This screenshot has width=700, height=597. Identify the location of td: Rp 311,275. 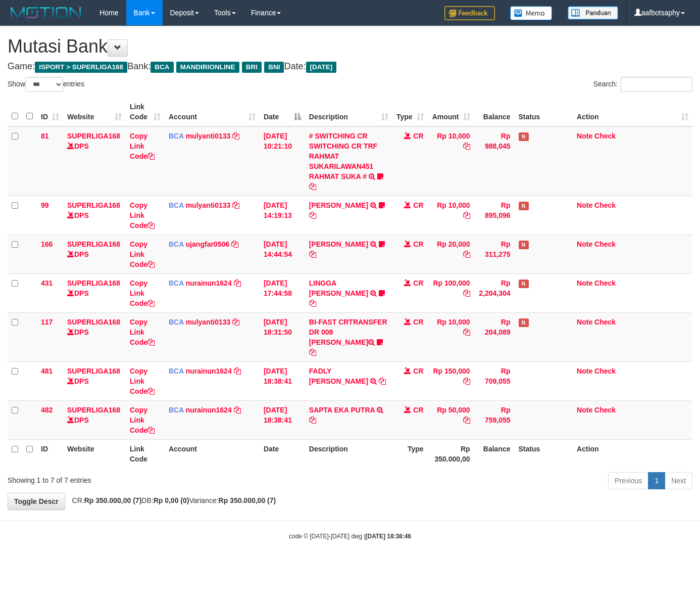
(495, 254).